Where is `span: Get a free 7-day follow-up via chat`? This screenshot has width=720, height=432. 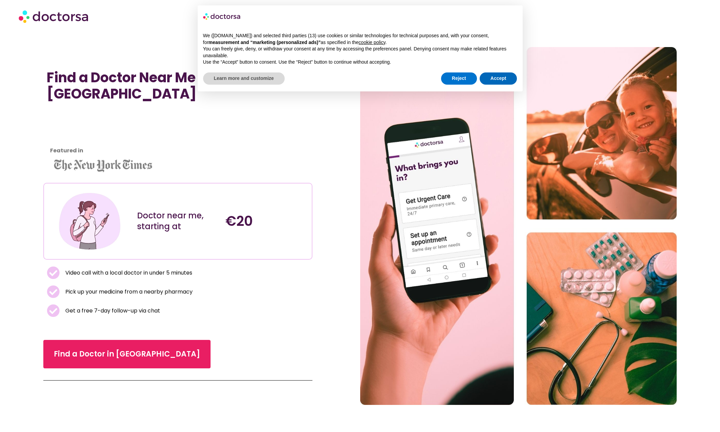
span: Get a free 7-day follow-up via chat is located at coordinates (112, 311).